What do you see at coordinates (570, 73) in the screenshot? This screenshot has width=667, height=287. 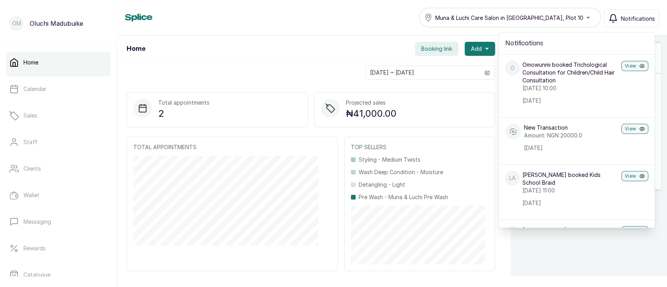 I see `p: Omowunmi booked Trichological Consultation for Children/Child Hair Consultation` at bounding box center [570, 73].